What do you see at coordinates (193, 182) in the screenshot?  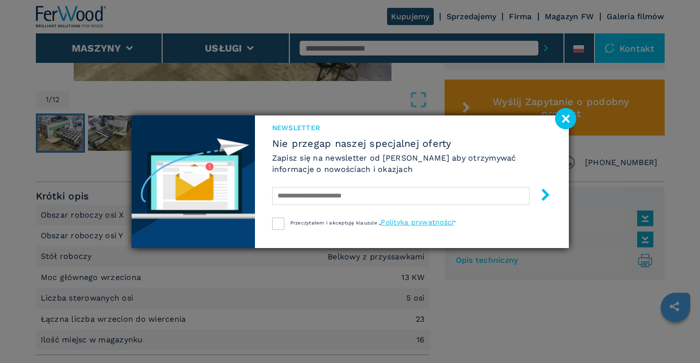 I see `img: Newsletter image` at bounding box center [193, 182].